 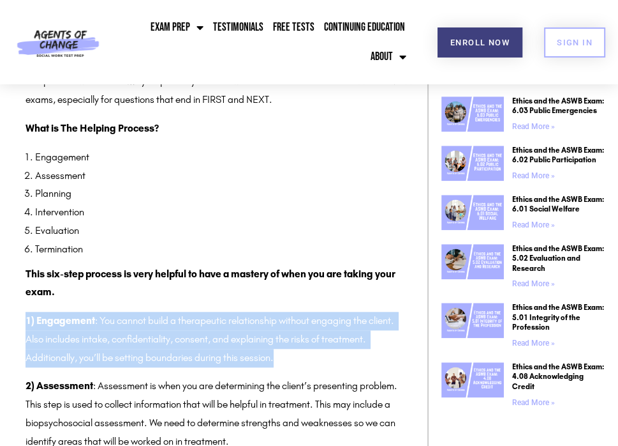 What do you see at coordinates (559, 204) in the screenshot?
I see `a: Ethics and the ASWB Exam: 6.01 Social Welfare` at bounding box center [559, 204].